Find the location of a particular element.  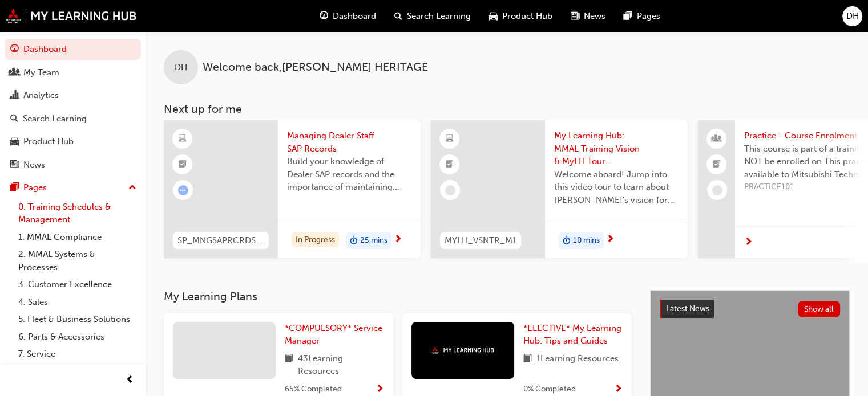

a: 4. Sales is located at coordinates (77, 302).